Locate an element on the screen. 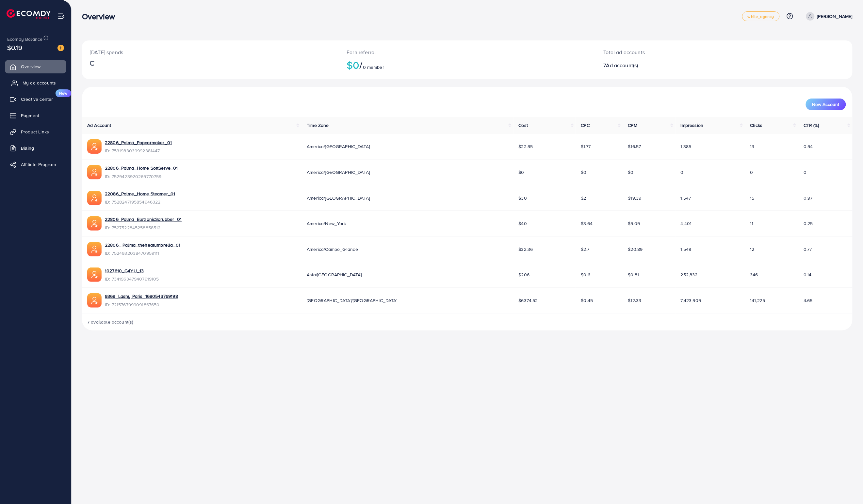  span: 4,401 is located at coordinates (686, 224).